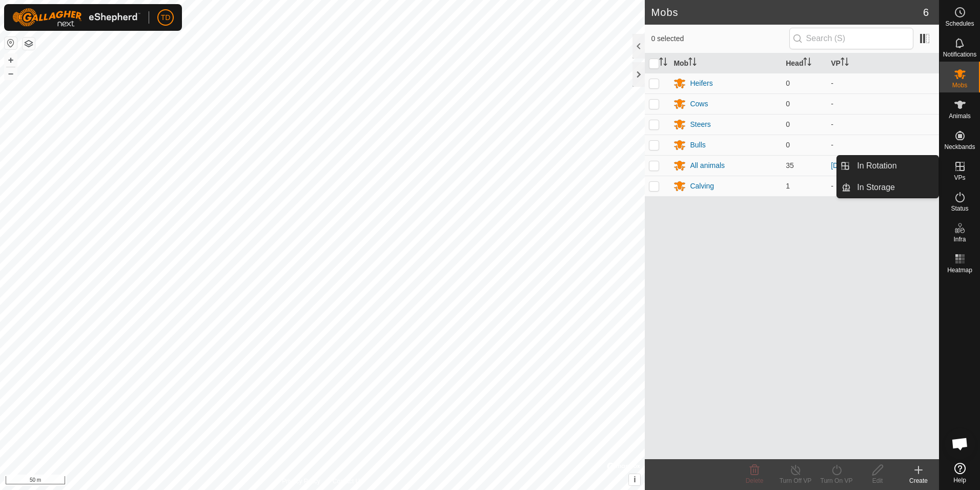  Describe the element at coordinates (882, 63) in the screenshot. I see `th: VP` at that location.